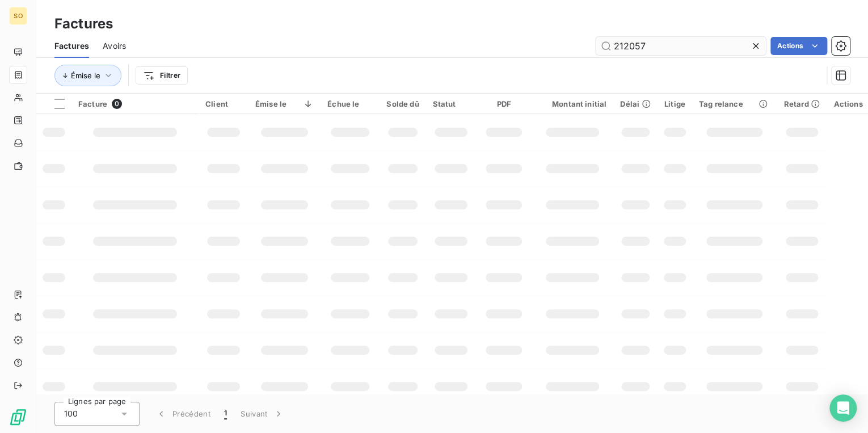 This screenshot has width=868, height=433. I want to click on div: Retard, so click(801, 104).